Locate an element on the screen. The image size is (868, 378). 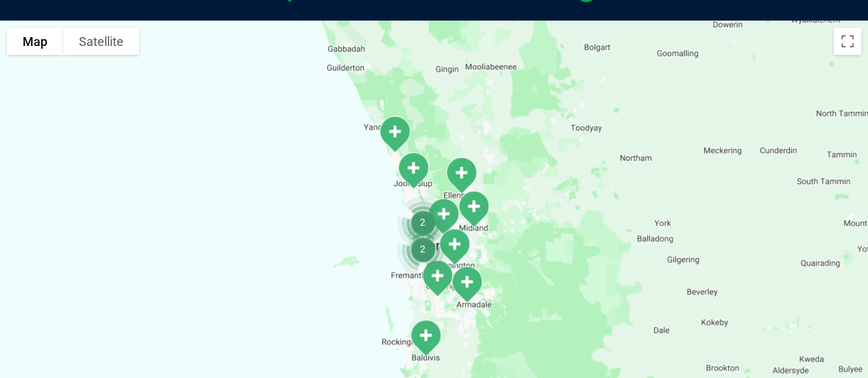
button: Show street map is located at coordinates (35, 41).